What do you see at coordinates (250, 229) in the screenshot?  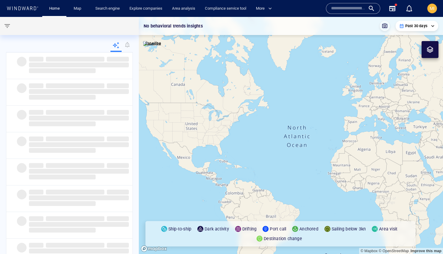 I see `p: Drifting` at bounding box center [250, 229].